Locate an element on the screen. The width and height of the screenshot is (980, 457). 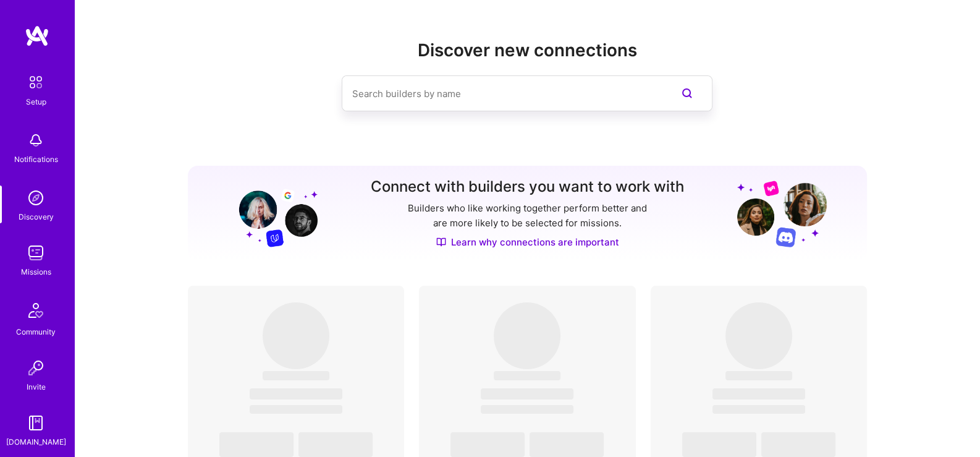
i: icon SearchPurple is located at coordinates (687, 93).